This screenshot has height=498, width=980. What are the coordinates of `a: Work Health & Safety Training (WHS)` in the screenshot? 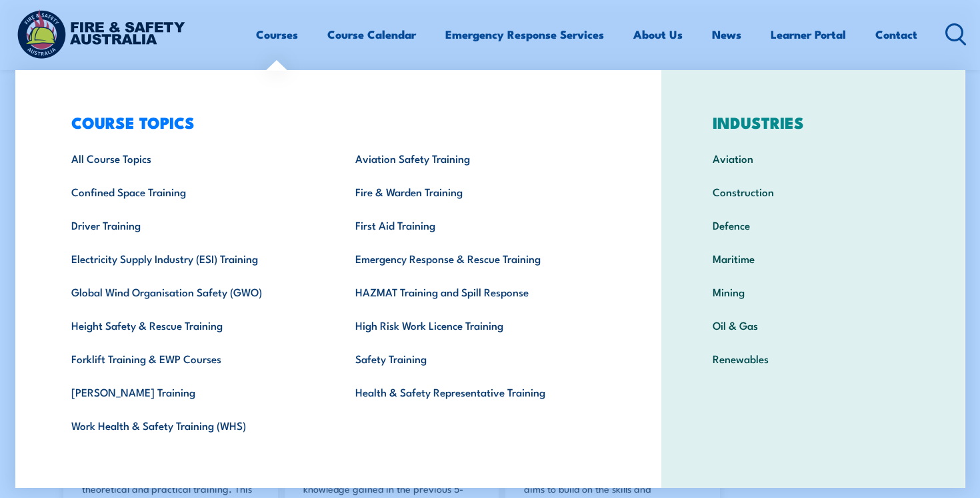 It's located at (193, 425).